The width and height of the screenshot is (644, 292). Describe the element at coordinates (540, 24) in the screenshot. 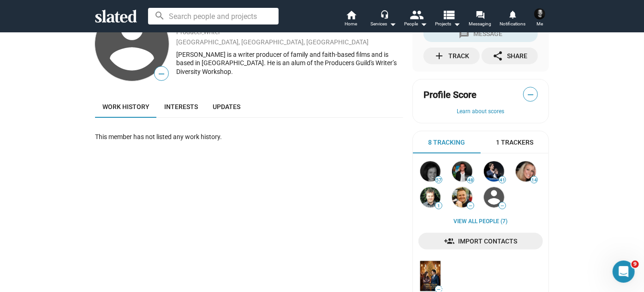

I see `span: Me` at that location.